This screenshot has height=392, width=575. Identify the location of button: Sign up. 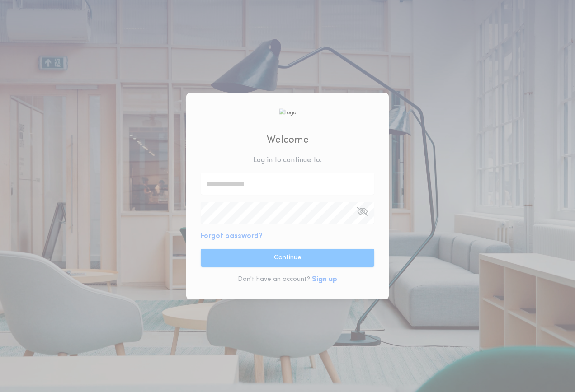
(324, 280).